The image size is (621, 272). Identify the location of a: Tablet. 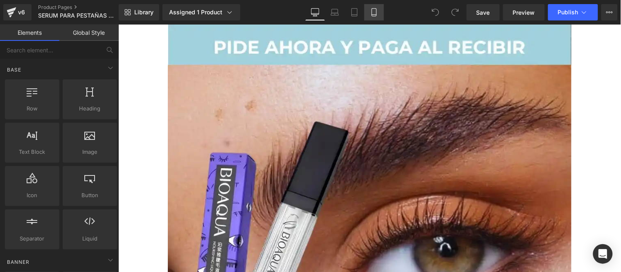
(355, 12).